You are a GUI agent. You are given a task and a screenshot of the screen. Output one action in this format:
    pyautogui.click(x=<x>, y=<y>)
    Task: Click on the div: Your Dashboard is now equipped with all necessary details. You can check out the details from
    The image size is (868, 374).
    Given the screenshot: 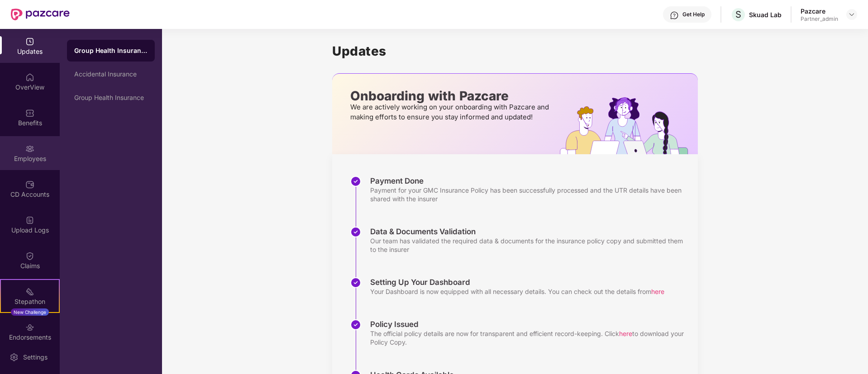 What is the action you would take?
    pyautogui.click(x=517, y=291)
    